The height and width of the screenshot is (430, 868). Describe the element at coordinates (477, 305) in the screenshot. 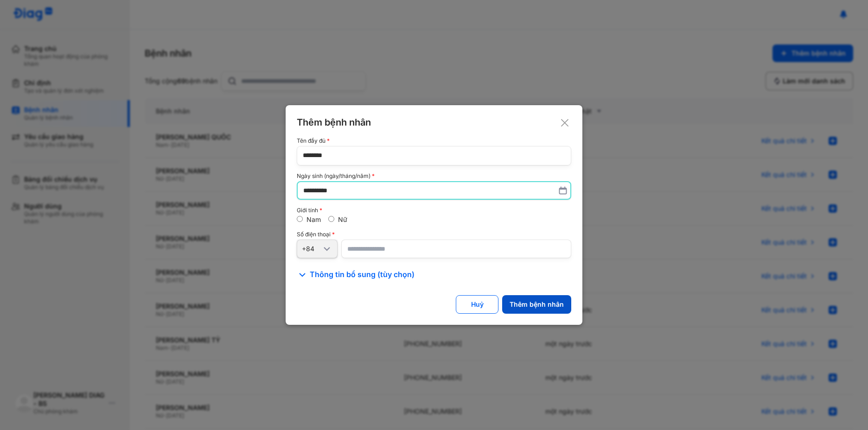

I see `button: Huỷ` at that location.